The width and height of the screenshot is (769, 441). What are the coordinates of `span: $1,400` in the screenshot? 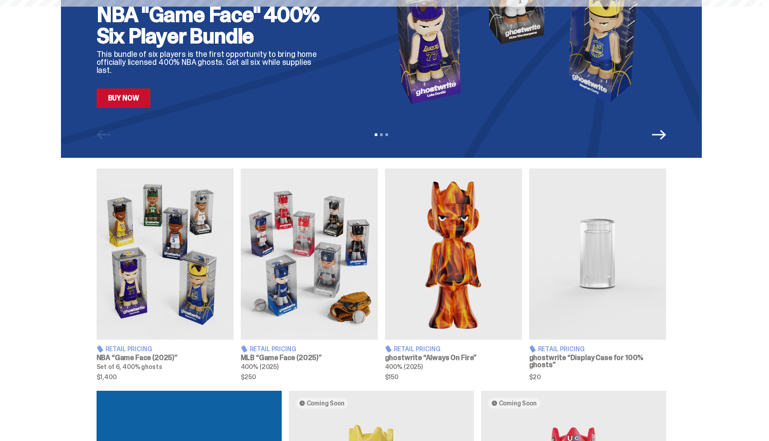 It's located at (165, 377).